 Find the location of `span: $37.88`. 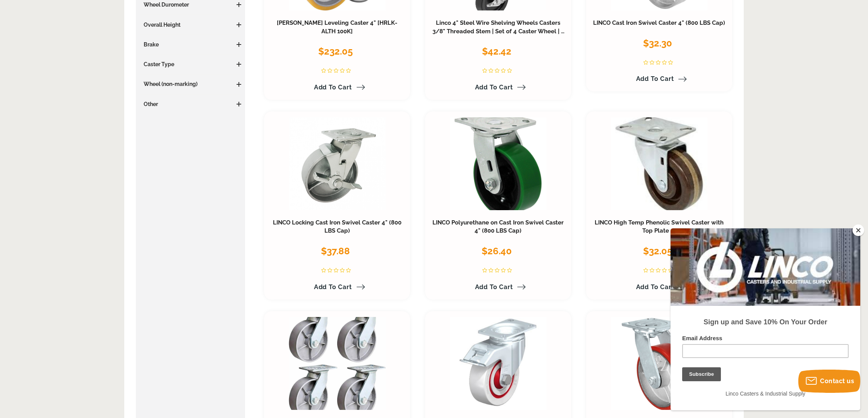

span: $37.88 is located at coordinates (335, 251).